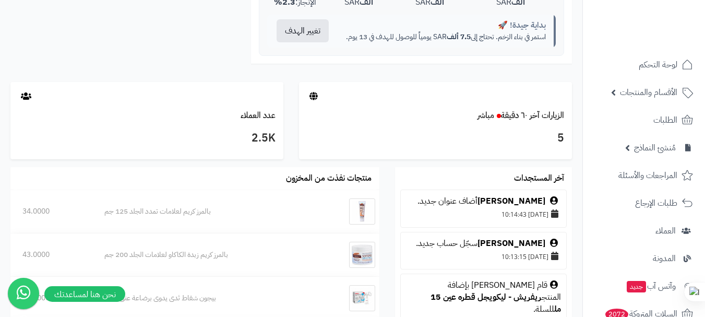  I want to click on span: الأقسام والمنتجات, so click(649, 92).